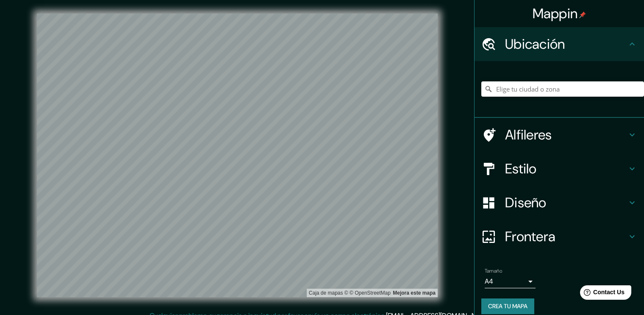 This screenshot has height=315, width=644. Describe the element at coordinates (507, 306) in the screenshot. I see `button: Crea tu mapa` at that location.